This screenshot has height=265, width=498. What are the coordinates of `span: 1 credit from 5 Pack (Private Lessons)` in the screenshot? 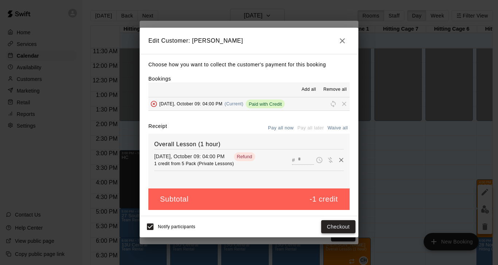 It's located at (194, 164).